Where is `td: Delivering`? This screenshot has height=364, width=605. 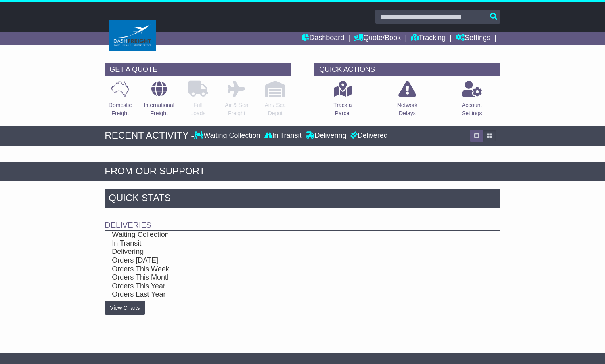
td: Delivering is located at coordinates (284, 252).